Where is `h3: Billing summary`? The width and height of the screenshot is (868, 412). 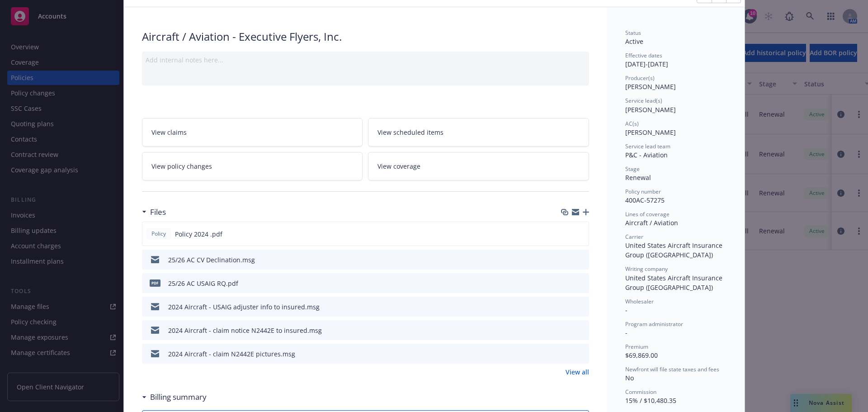
h3: Billing summary is located at coordinates (178, 397).